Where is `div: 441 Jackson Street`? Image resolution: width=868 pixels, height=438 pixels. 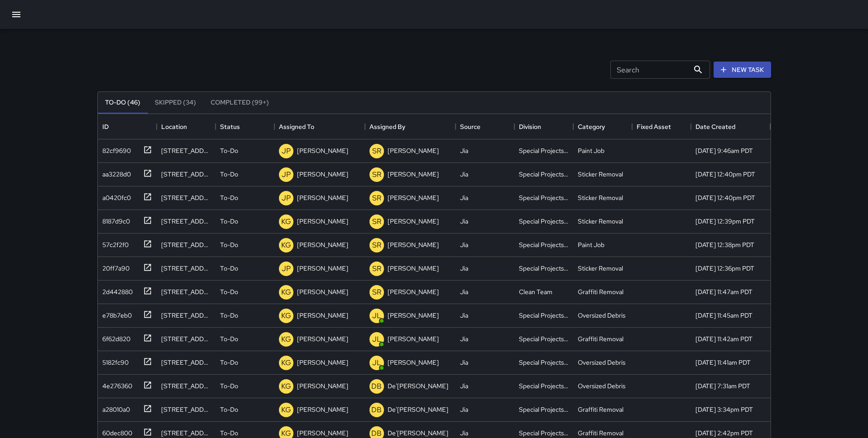
div: 441 Jackson Street is located at coordinates (186, 362).